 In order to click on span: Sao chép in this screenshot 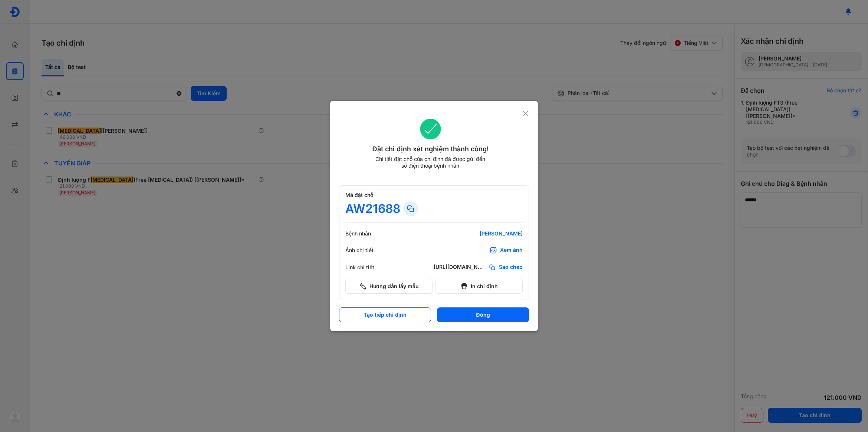, I will do `click(511, 267)`.